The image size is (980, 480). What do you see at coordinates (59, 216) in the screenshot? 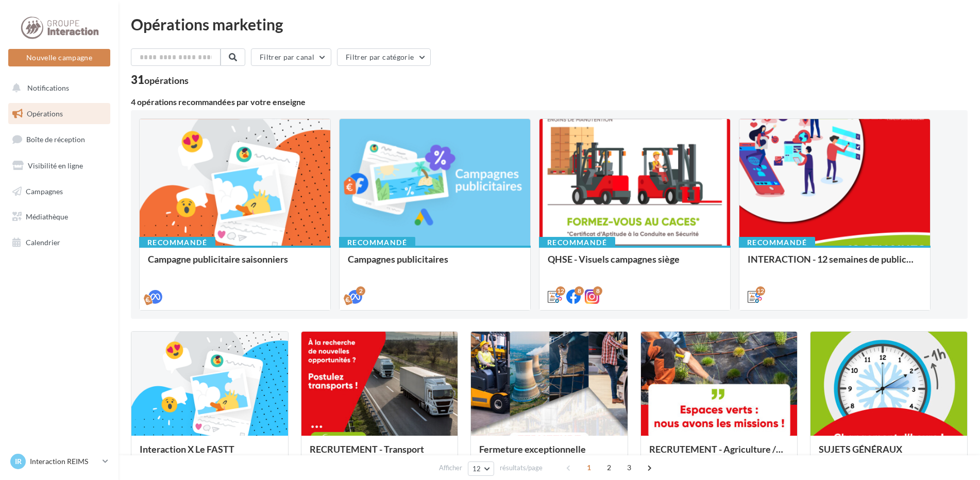
I see `a: Médiathèque` at bounding box center [59, 216].